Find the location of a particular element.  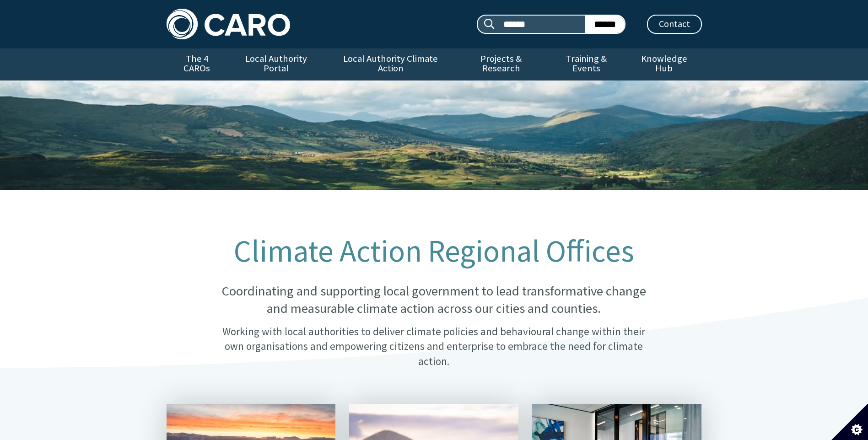

button: Set cookie preferences is located at coordinates (850, 422).